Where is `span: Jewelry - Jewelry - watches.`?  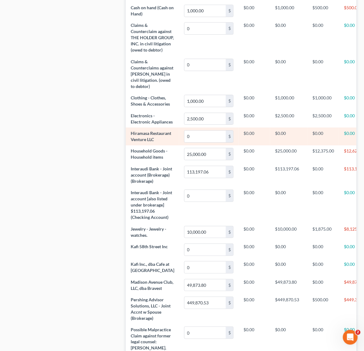
span: Jewelry - Jewelry - watches. is located at coordinates (148, 232).